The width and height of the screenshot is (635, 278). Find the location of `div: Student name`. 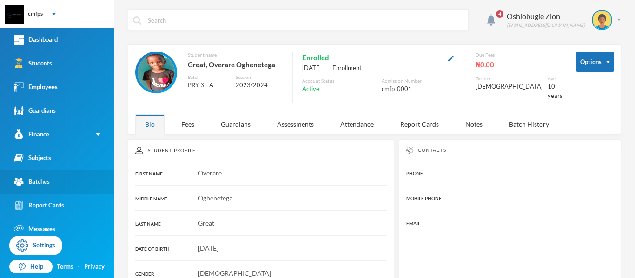

div: Student name is located at coordinates (235, 55).